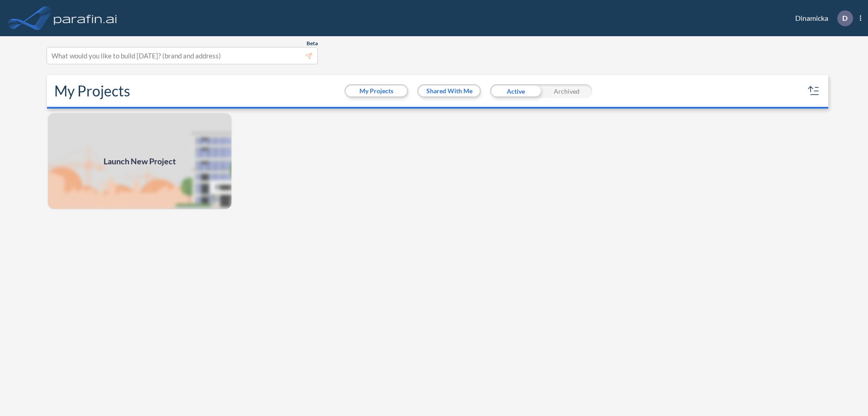 The height and width of the screenshot is (416, 868). I want to click on button: Shared With Me, so click(449, 91).